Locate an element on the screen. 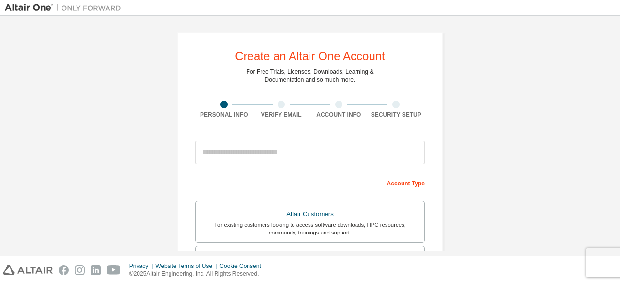 This screenshot has height=284, width=620. img: altair_logo.svg is located at coordinates (28, 269).